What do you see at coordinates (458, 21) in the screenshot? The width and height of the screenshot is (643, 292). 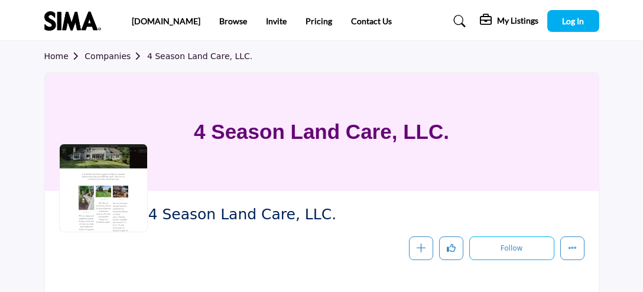 I see `a: Search` at bounding box center [458, 21].